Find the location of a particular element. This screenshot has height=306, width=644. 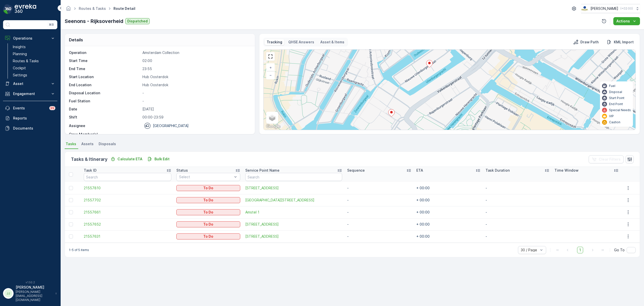

a: Layers is located at coordinates (272, 118).